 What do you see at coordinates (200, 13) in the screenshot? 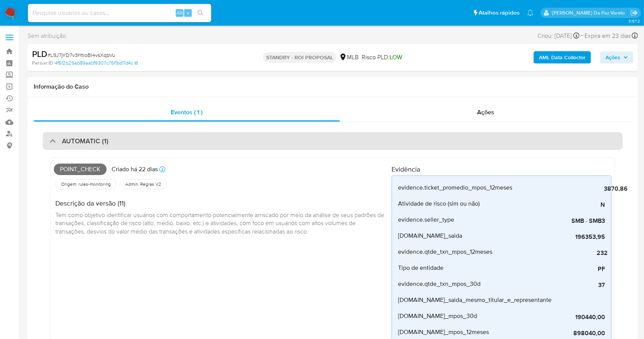
I see `button: search-icon` at bounding box center [200, 13].